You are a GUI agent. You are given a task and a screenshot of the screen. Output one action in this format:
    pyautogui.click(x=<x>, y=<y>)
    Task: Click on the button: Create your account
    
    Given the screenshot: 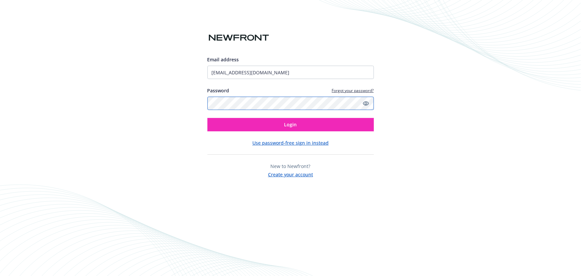 What is the action you would take?
    pyautogui.click(x=291, y=174)
    